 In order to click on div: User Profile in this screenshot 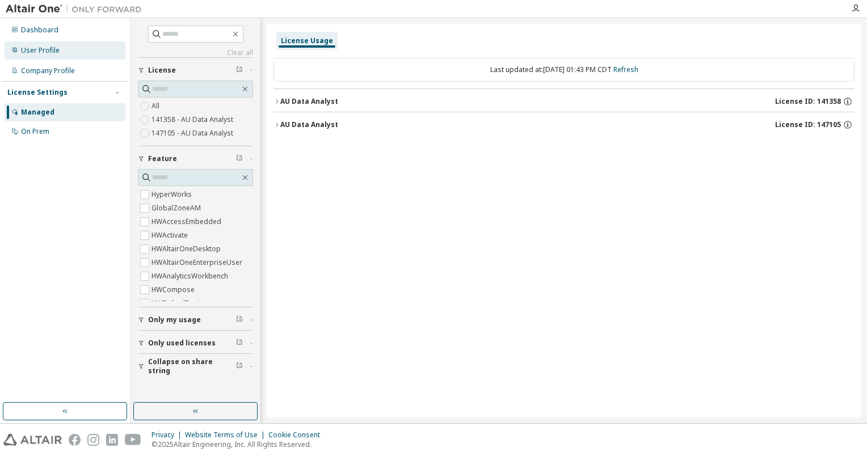, I will do `click(40, 50)`.